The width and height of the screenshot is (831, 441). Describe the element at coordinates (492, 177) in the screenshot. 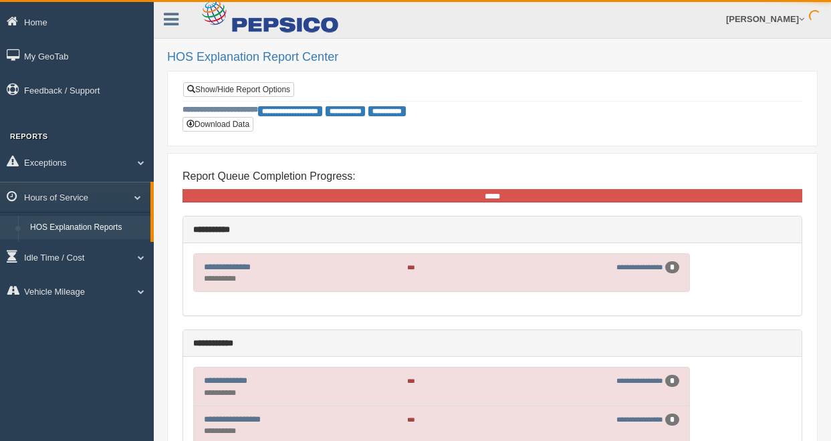

I see `h4: Report Queue Completion Progress:` at that location.